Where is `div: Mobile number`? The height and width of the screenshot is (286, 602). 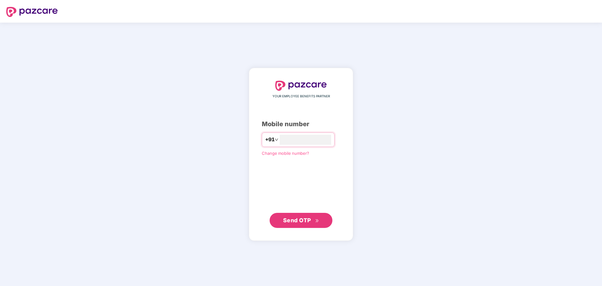
div: Mobile number is located at coordinates (301, 124).